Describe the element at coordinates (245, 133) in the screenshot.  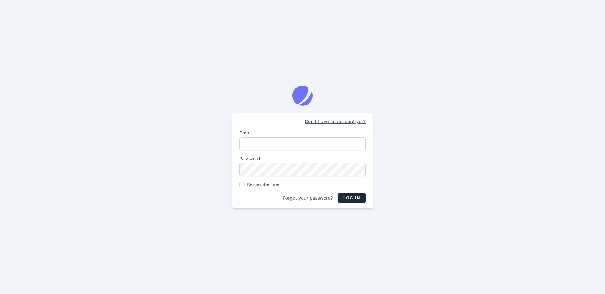
I see `span: Email` at that location.